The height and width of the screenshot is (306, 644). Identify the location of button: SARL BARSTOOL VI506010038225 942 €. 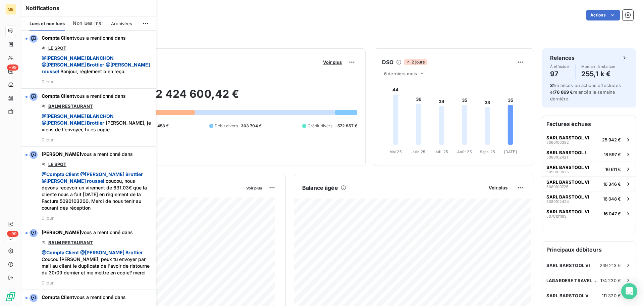
(589, 139).